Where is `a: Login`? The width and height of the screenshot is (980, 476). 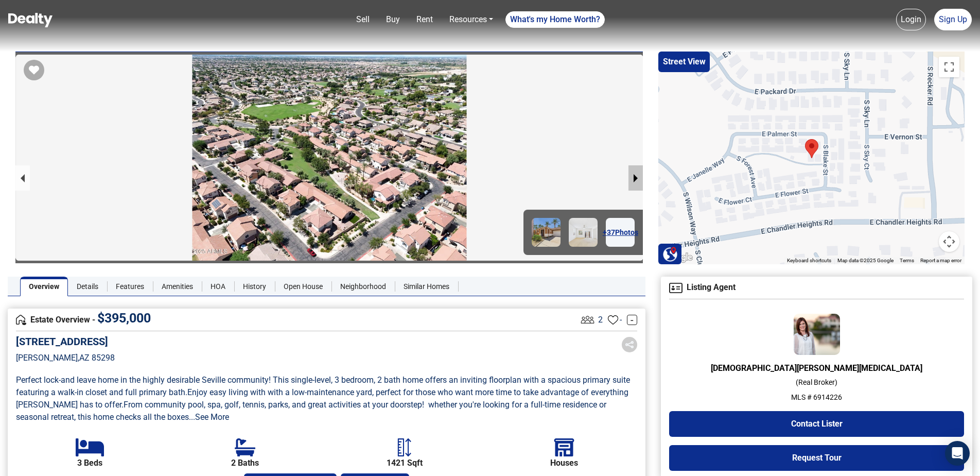
a: Login is located at coordinates (911, 20).